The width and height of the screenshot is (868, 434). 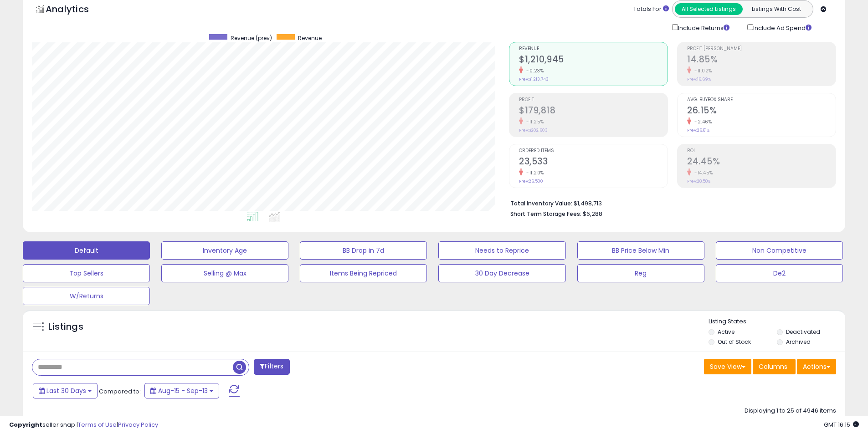 I want to click on small: -11.02%, so click(x=702, y=71).